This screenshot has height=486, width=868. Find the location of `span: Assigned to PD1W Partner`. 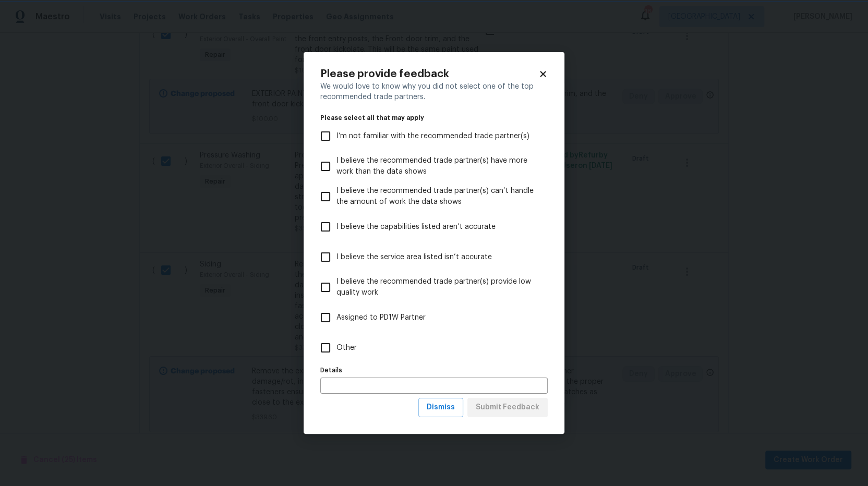

span: Assigned to PD1W Partner is located at coordinates (381, 318).